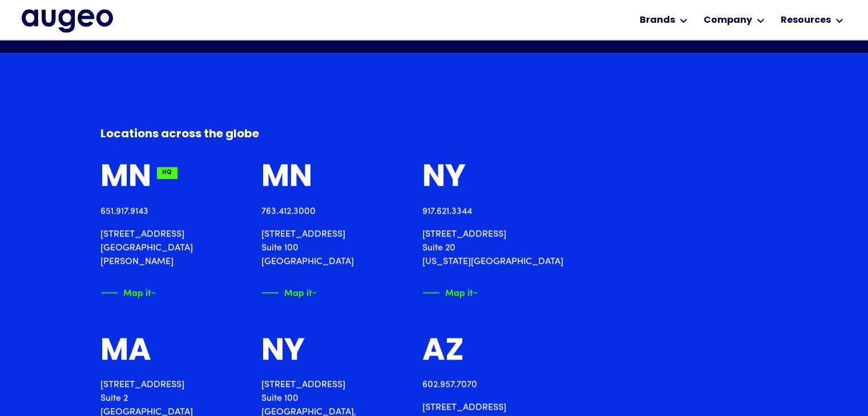  I want to click on div: AZ, so click(443, 352).